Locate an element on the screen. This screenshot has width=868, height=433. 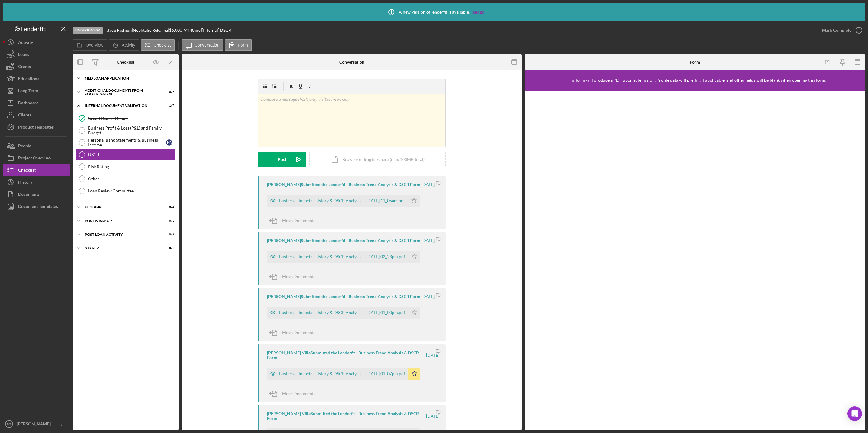
button: Mark Complete is located at coordinates (840, 30).